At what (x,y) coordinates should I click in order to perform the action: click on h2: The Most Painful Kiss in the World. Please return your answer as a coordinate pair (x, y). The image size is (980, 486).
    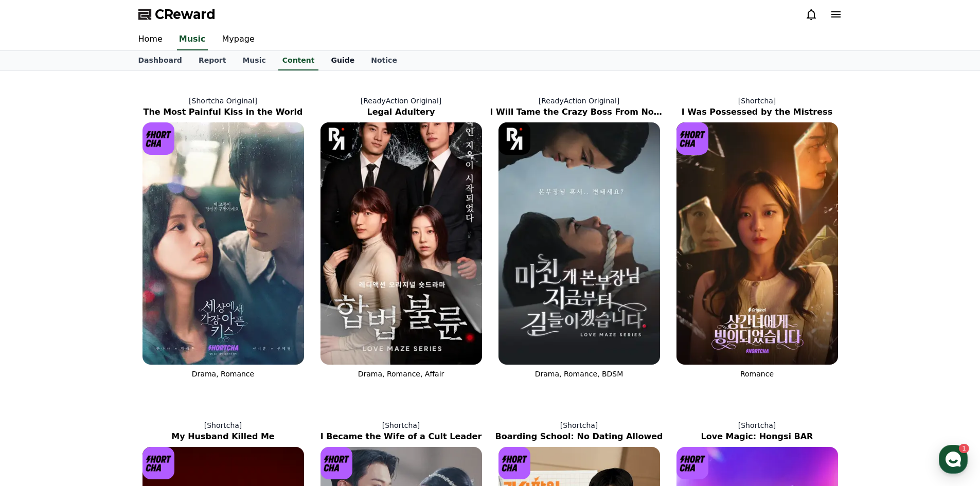
    Looking at the image, I should click on (224, 112).